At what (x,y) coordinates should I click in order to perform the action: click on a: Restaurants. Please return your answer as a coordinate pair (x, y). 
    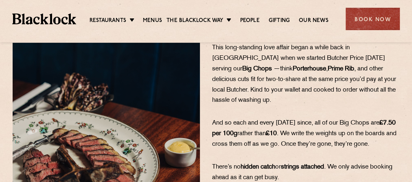
    Looking at the image, I should click on (108, 21).